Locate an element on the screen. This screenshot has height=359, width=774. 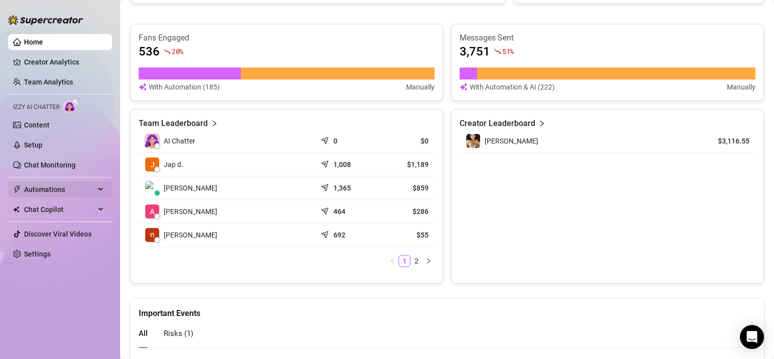
article: $0 is located at coordinates (405, 141).